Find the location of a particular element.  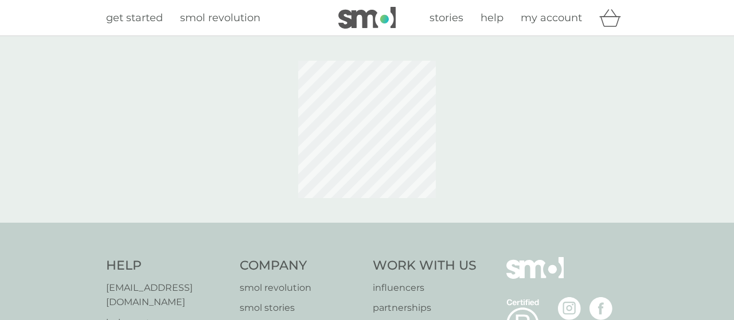

p: smol revolution is located at coordinates (300, 288).